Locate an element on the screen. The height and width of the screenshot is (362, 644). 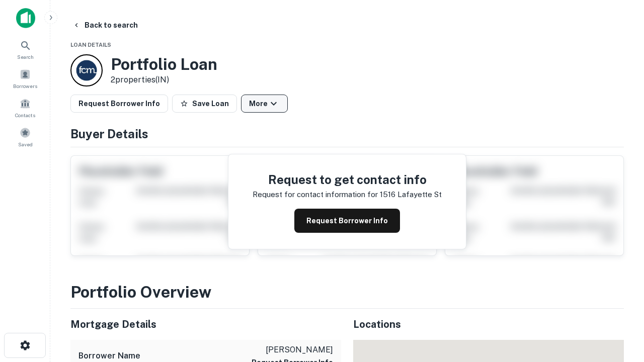
span: Search is located at coordinates (25, 57).